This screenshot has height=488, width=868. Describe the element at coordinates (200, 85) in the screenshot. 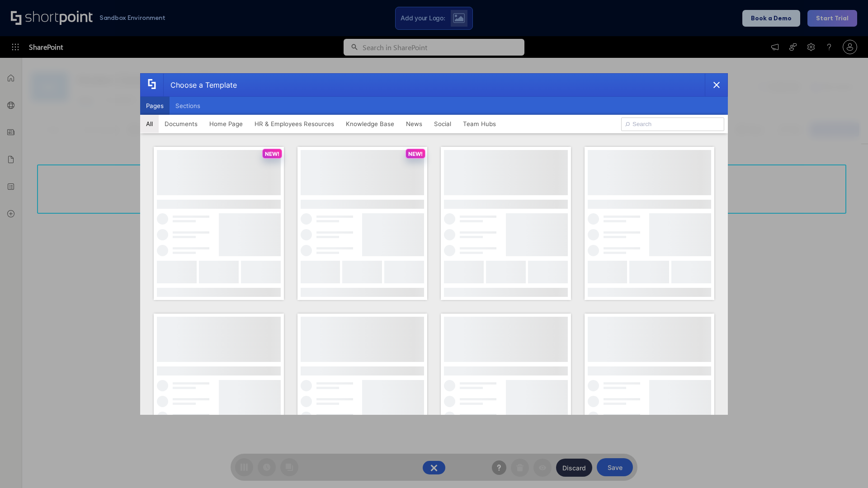

I see `div: Choose a Template` at that location.